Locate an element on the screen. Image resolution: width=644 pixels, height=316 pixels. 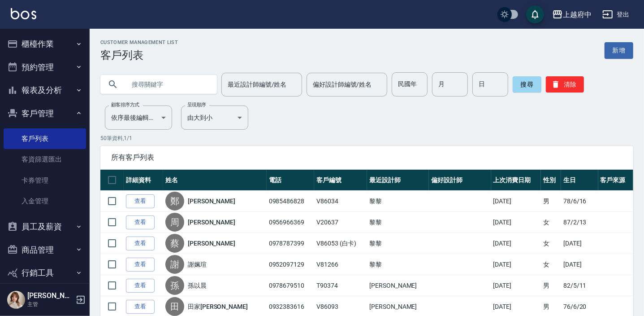
th: 最近設計師 is located at coordinates (398, 180).